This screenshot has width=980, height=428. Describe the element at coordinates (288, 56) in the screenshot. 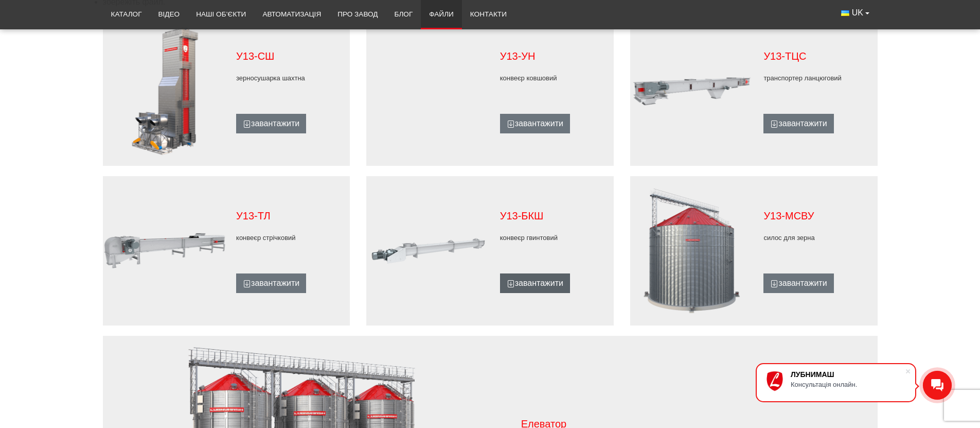

I see `p: У13-СШ` at that location.